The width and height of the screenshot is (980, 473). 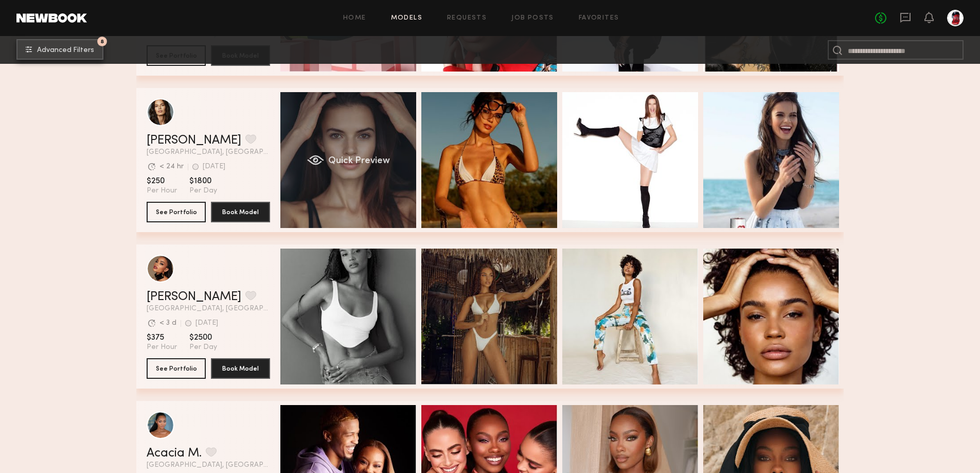 What do you see at coordinates (102, 41) in the screenshot?
I see `span: 8` at bounding box center [102, 41].